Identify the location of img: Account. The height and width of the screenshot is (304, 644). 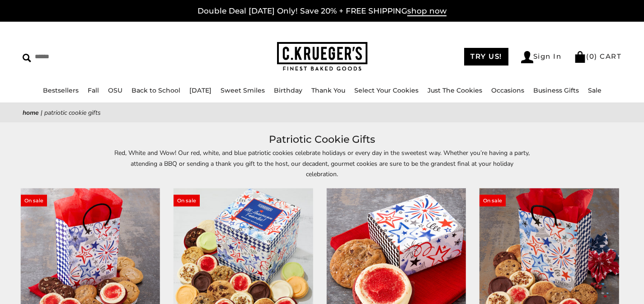
(527, 57).